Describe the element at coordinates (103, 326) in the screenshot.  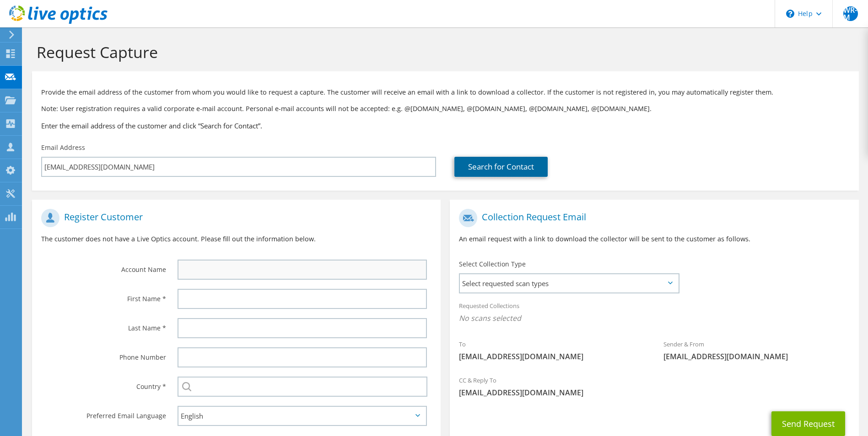
I see `label: Last Name *` at that location.